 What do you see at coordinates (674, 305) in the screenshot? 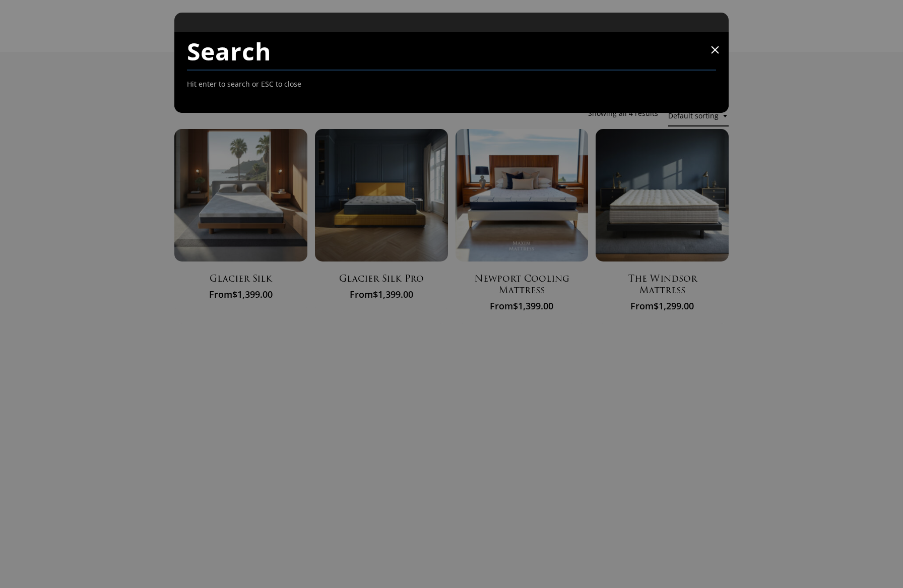
I see `bdi: 1,299.00` at bounding box center [674, 305].